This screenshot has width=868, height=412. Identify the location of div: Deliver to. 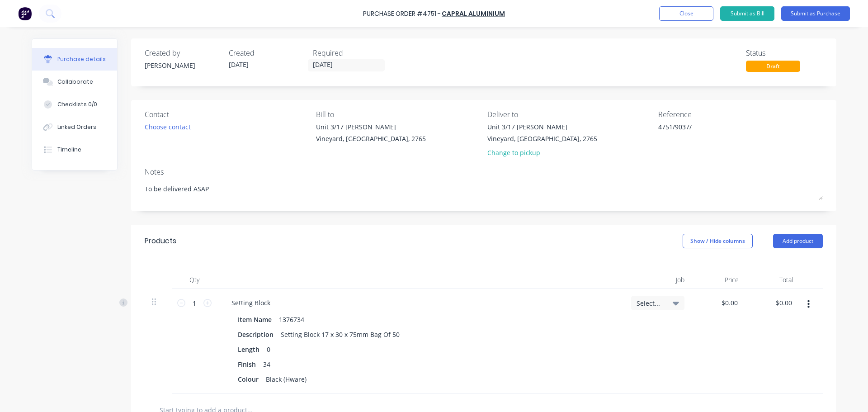
(570, 115).